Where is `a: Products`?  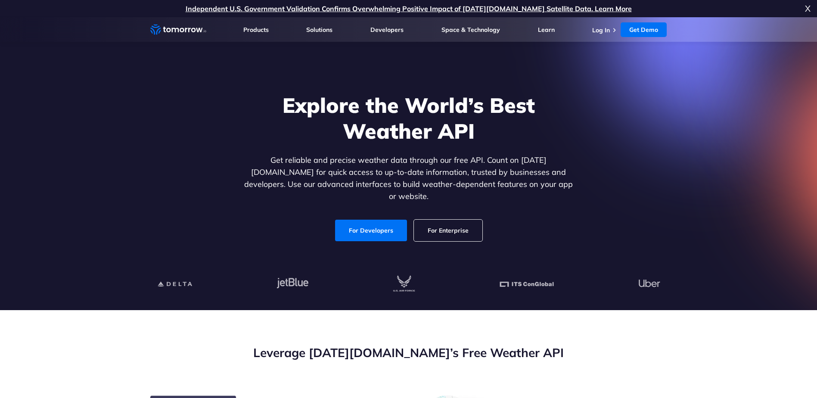
a: Products is located at coordinates (256, 30).